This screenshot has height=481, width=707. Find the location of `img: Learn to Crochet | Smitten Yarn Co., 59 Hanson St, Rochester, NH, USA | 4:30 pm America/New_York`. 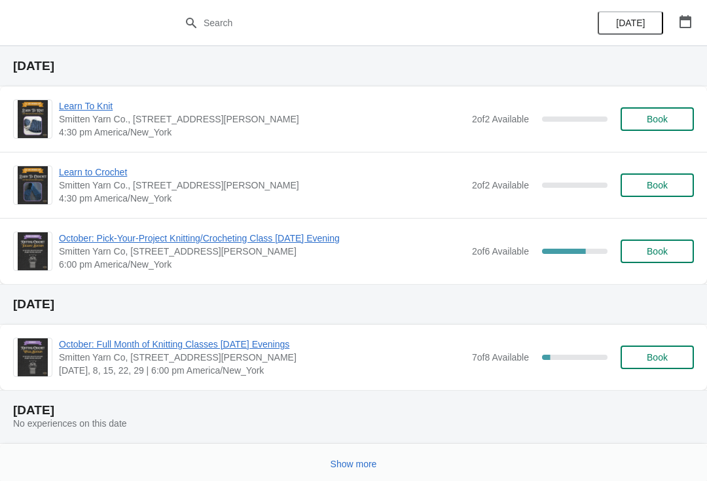

img: Learn to Crochet | Smitten Yarn Co., 59 Hanson St, Rochester, NH, USA | 4:30 pm America/New_York is located at coordinates (33, 185).